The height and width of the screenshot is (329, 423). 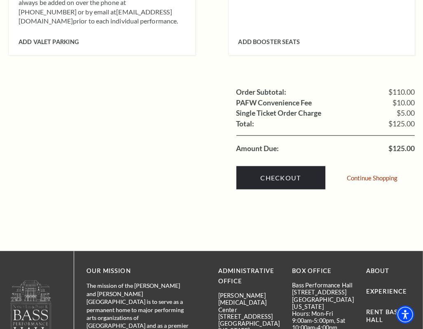 What do you see at coordinates (49, 42) in the screenshot?
I see `span: Add Valet Parking` at bounding box center [49, 42].